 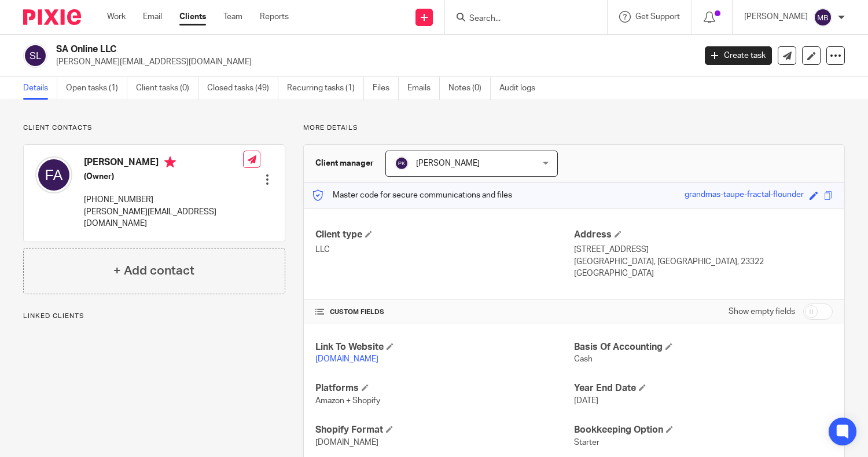 What do you see at coordinates (233, 17) in the screenshot?
I see `a: Team` at bounding box center [233, 17].